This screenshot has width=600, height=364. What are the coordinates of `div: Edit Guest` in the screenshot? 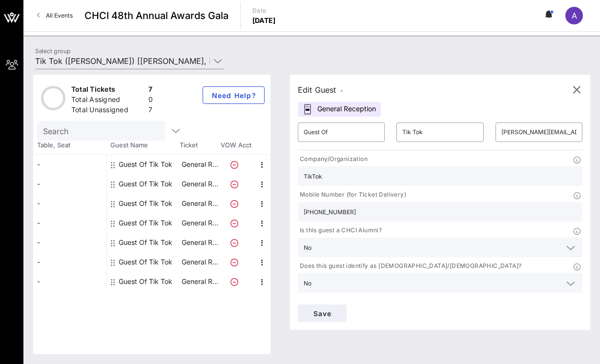 It's located at (320, 90).